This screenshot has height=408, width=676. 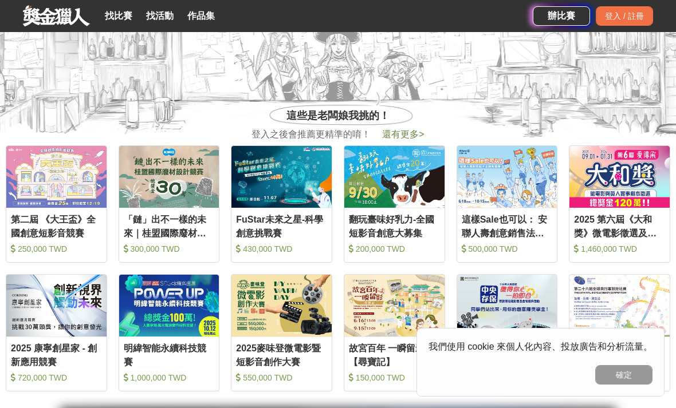 What do you see at coordinates (56, 355) in the screenshot?
I see `div: 2025 康寧創星家 - 創新應用競賽` at bounding box center [56, 355].